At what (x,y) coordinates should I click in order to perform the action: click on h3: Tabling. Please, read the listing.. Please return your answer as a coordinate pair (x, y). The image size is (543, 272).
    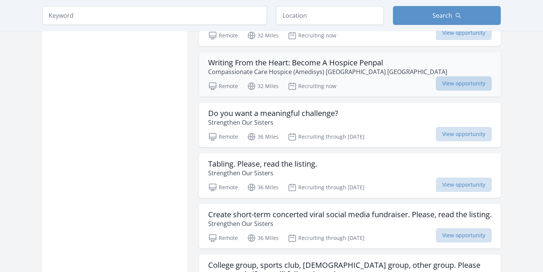
    Looking at the image, I should click on (263, 164).